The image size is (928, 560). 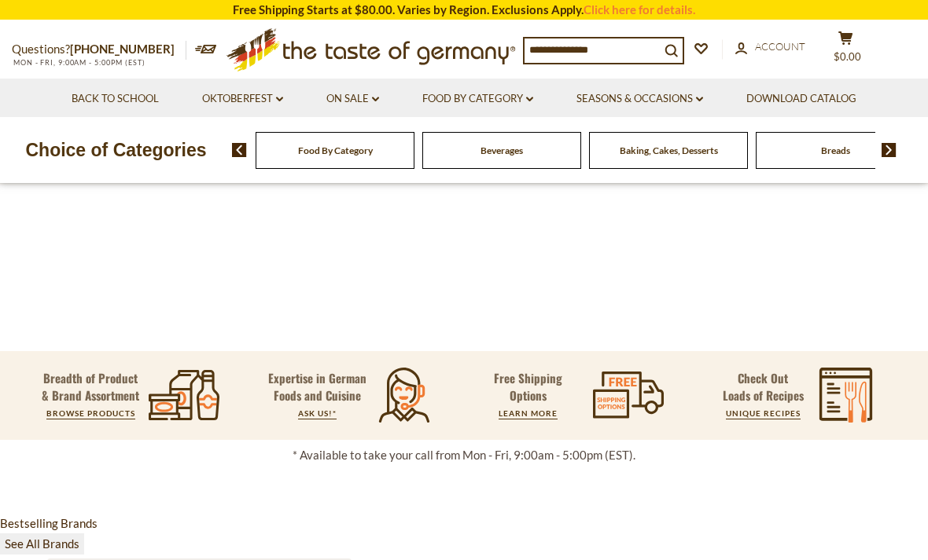 I want to click on span: Food By Category, so click(x=335, y=151).